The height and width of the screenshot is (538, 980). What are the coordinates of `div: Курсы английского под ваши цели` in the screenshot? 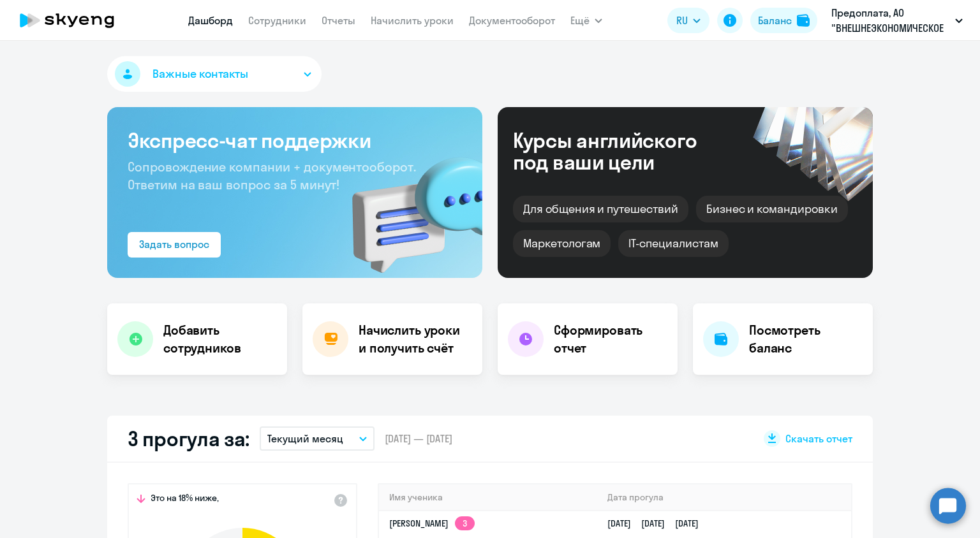 It's located at (622, 151).